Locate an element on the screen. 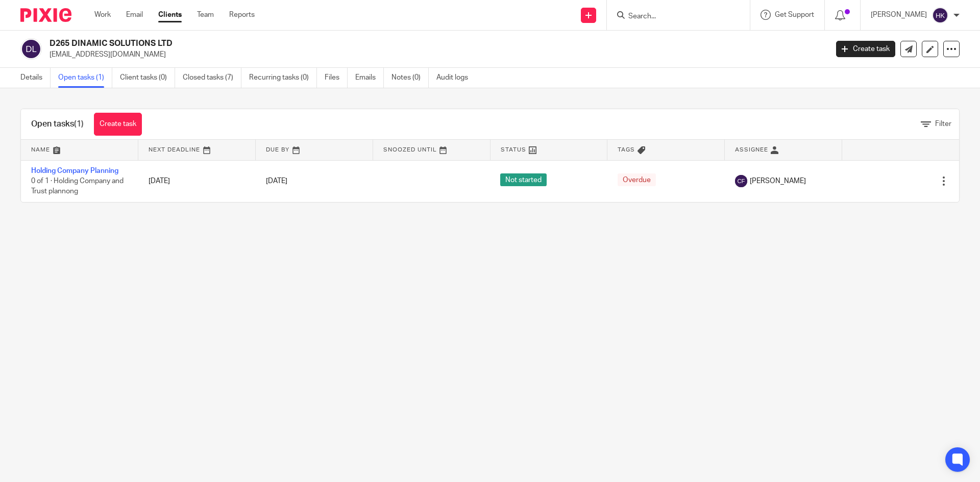 This screenshot has width=980, height=482. span: Overdue is located at coordinates (637, 180).